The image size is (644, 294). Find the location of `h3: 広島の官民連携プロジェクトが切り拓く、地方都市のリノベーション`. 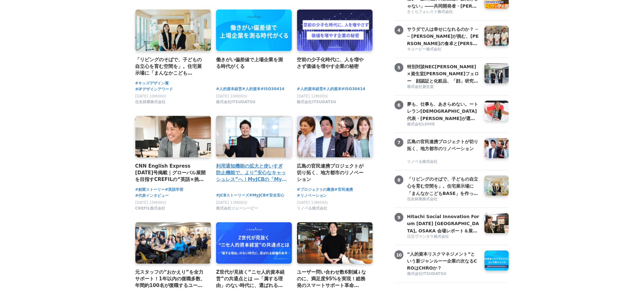

h3: 広島の官民連携プロジェクトが切り拓く、地方都市のリノベーション is located at coordinates (443, 145).